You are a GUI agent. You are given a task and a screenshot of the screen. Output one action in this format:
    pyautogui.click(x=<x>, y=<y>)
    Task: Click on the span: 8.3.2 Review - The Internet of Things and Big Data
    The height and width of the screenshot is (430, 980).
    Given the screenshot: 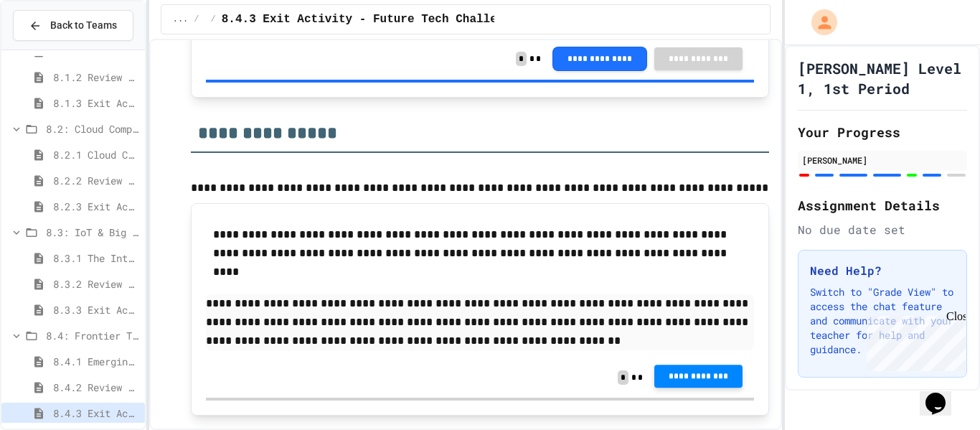 What is the action you would take?
    pyautogui.click(x=96, y=284)
    